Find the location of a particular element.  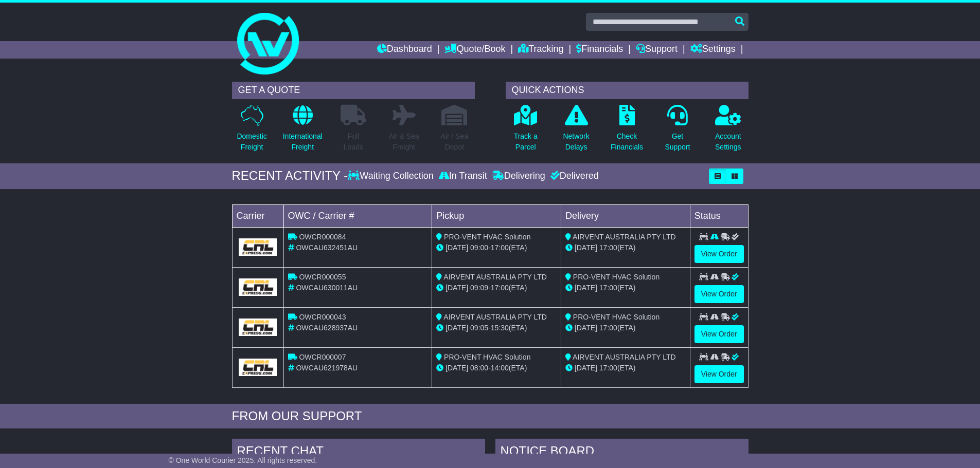

p: International Freight is located at coordinates (302, 142).